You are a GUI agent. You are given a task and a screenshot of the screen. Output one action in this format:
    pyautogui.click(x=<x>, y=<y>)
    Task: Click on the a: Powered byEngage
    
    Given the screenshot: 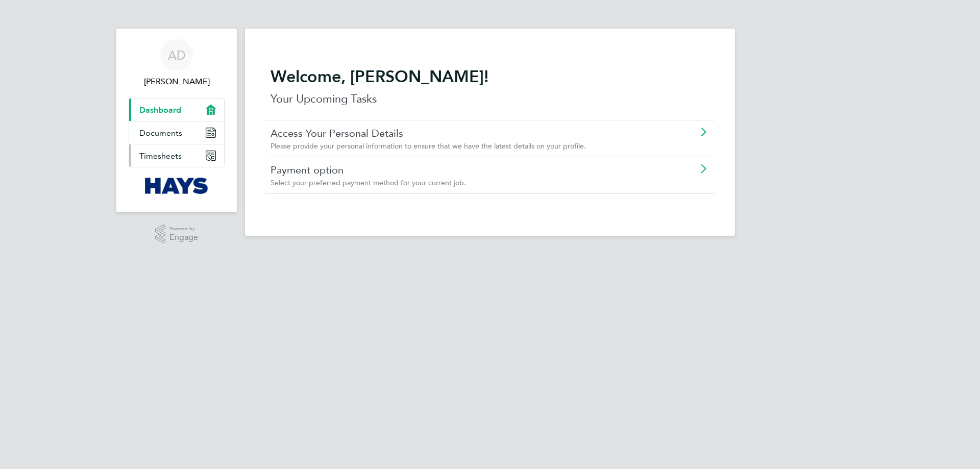 What is the action you would take?
    pyautogui.click(x=176, y=234)
    